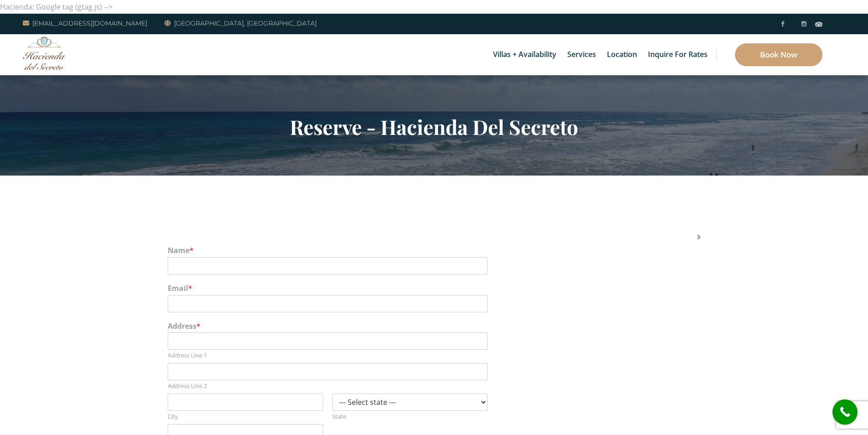 Image resolution: width=868 pixels, height=435 pixels. I want to click on a: Services, so click(581, 54).